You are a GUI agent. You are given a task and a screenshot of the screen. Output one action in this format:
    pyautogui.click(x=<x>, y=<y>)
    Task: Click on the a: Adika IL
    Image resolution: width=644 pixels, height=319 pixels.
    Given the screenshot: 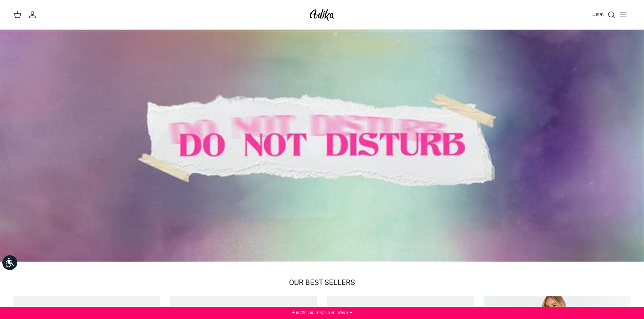 What is the action you would take?
    pyautogui.click(x=322, y=14)
    